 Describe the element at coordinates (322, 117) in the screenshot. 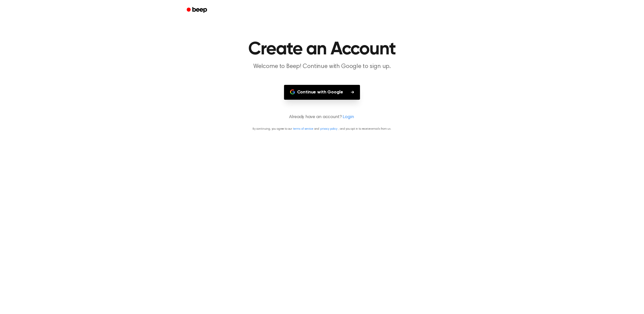

I see `p: Already have an account?` at that location.